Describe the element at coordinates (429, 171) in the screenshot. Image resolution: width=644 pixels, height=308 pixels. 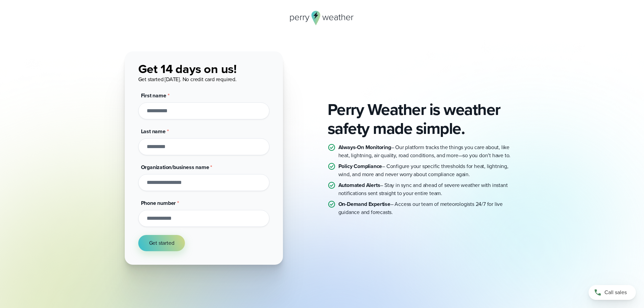
I see `p: – Configure your specific thresholds for heat, lightning, wind, and more and never worry about co...` at that location.